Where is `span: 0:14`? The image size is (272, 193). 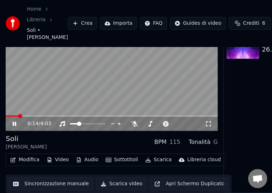
span: 0:14 is located at coordinates (33, 124).